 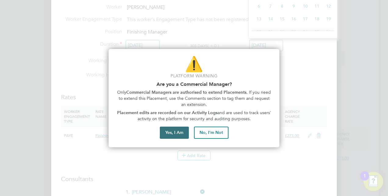 What do you see at coordinates (194, 84) in the screenshot?
I see `h2: Are you a Commercial Manager?` at bounding box center [194, 84].